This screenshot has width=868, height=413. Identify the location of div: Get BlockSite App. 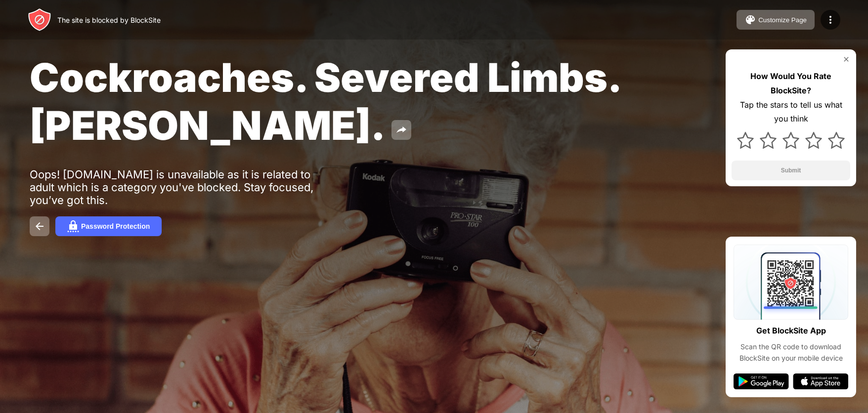
(791, 331).